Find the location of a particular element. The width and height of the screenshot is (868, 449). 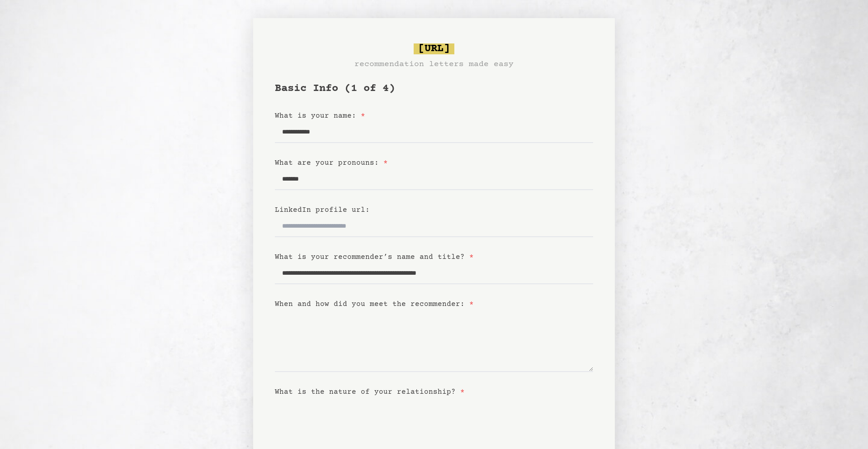

label: LinkedIn profile url: is located at coordinates (322, 210).